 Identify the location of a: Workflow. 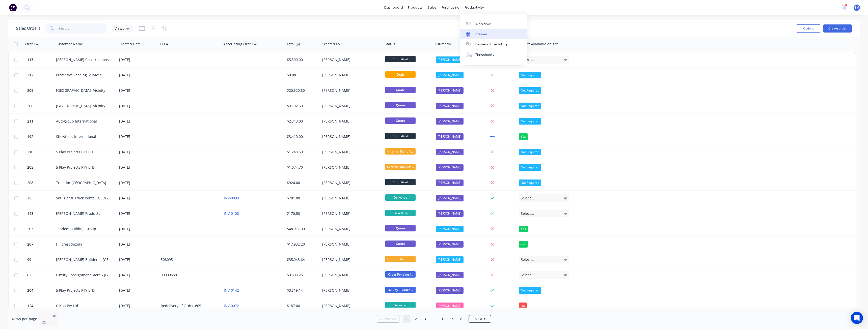
(494, 24).